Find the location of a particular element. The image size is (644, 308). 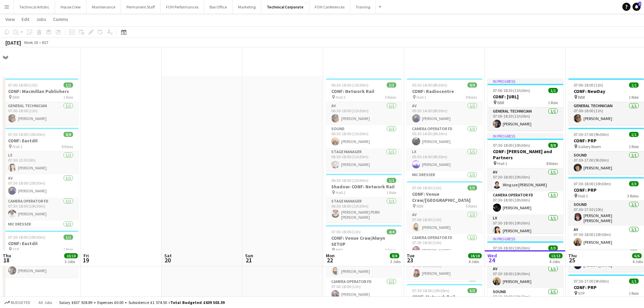

button: Maintenance is located at coordinates (104, 7).